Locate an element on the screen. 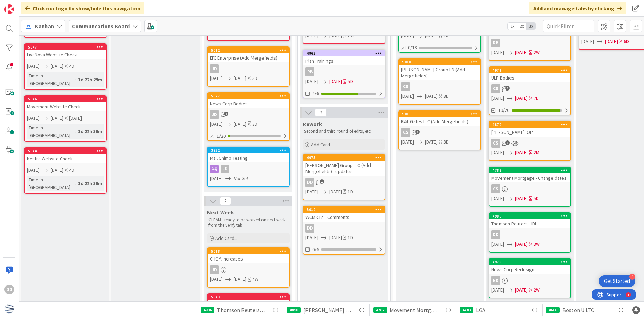  span: 0/6 is located at coordinates (315, 249).